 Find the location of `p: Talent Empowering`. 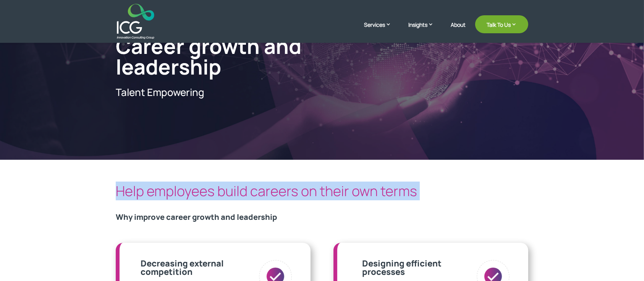

p: Talent Empowering is located at coordinates (235, 92).